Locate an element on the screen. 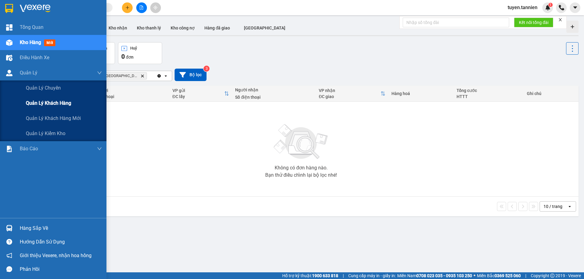  button: aim is located at coordinates (155, 8).